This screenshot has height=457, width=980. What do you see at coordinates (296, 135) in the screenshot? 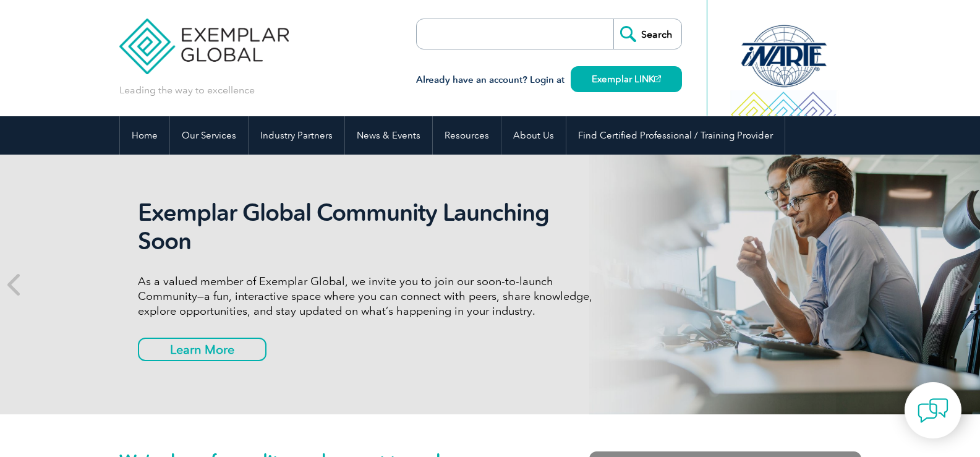
I see `a: Industry Partners` at bounding box center [296, 135].